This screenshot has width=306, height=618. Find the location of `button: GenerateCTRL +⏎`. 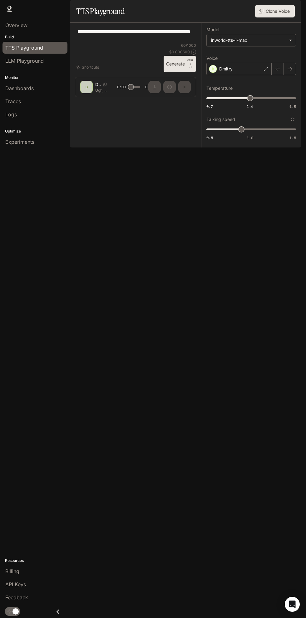

button: GenerateCTRL +⏎ is located at coordinates (180, 64).